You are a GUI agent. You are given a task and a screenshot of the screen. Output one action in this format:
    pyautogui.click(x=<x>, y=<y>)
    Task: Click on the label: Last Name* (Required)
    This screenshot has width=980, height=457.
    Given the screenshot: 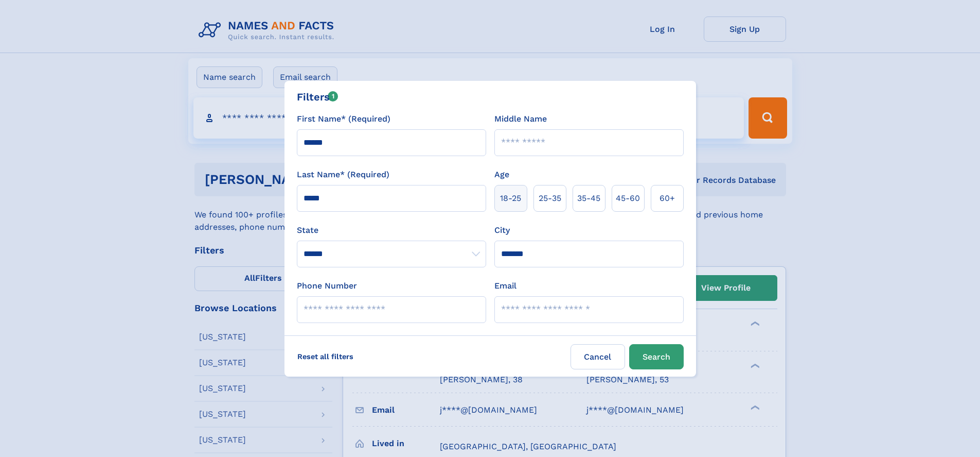 What is the action you would take?
    pyautogui.click(x=343, y=175)
    